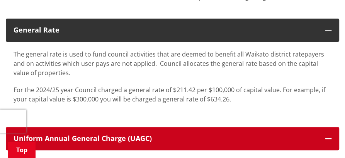 This screenshot has height=158, width=345. What do you see at coordinates (172, 94) in the screenshot?
I see `p: For the 2024/25 year Council charged a general rate of $211.42 per $100,000 of capital value. For...` at bounding box center [172, 94].